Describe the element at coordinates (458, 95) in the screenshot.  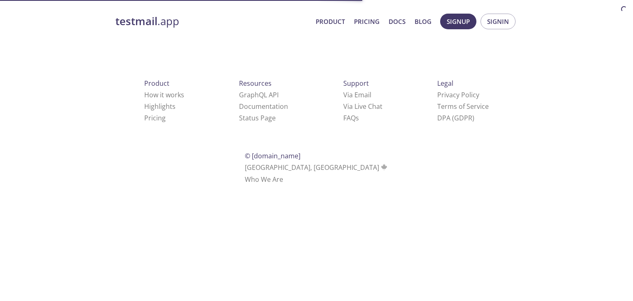
I see `a: Privacy Policy` at that location.